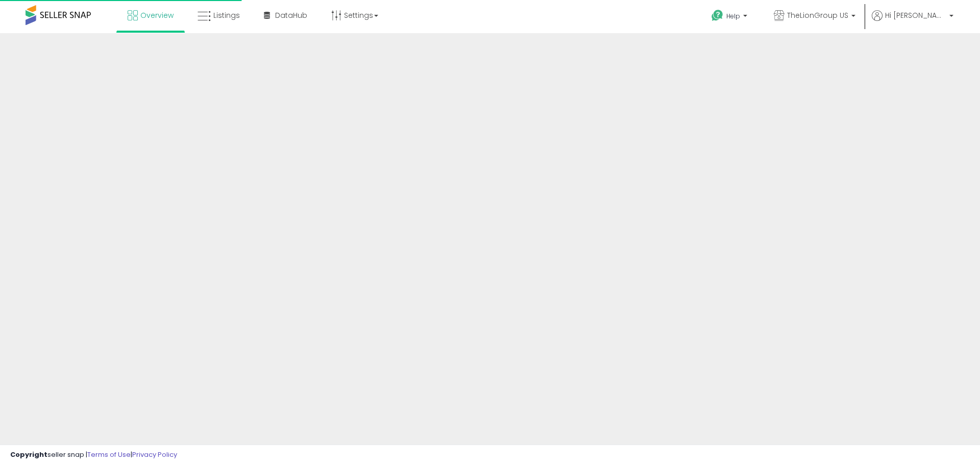 The width and height of the screenshot is (980, 465). What do you see at coordinates (29, 455) in the screenshot?
I see `strong: Copyright` at bounding box center [29, 455].